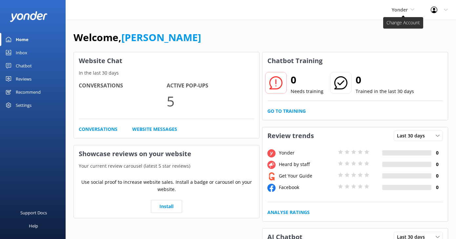 The height and width of the screenshot is (239, 456). What do you see at coordinates (307, 153) in the screenshot?
I see `div: Yonder` at bounding box center [307, 153].